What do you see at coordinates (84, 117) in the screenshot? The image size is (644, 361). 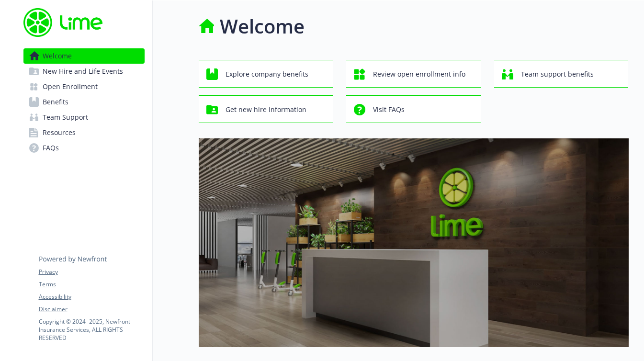 I see `a: Team Support` at bounding box center [84, 117].